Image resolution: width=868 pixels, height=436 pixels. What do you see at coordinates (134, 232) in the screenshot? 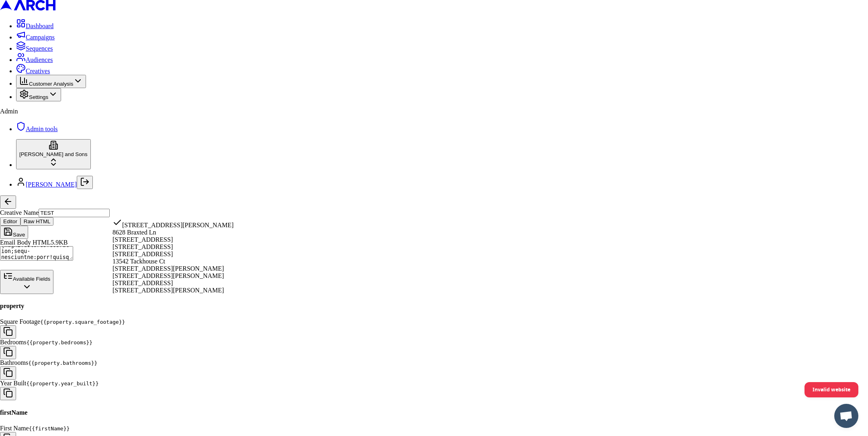
I see `span: 8628 Braxted Ln` at bounding box center [134, 232].